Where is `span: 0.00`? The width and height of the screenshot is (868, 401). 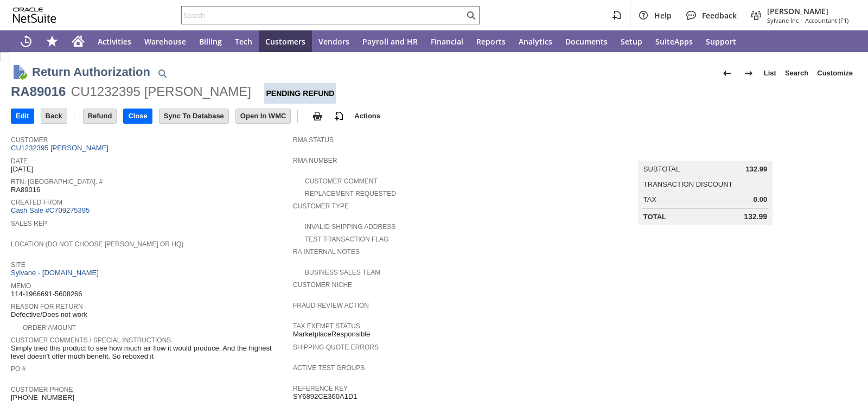
span: 0.00 is located at coordinates (760, 199).